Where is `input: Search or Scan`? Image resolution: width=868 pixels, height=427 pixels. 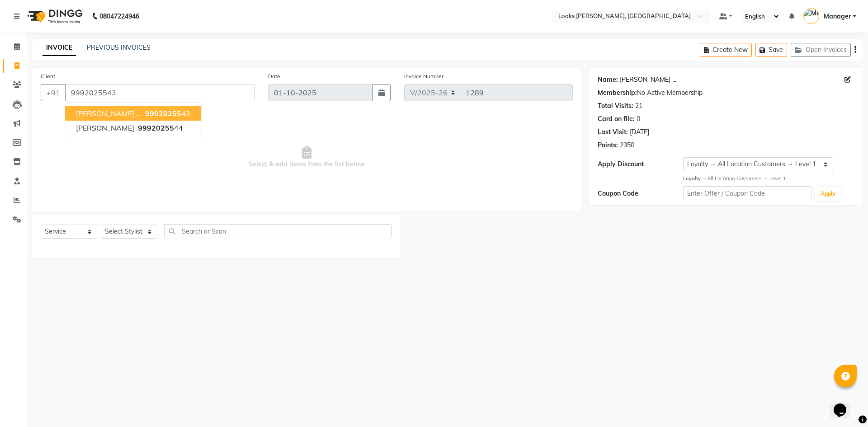 input: Search or Scan is located at coordinates (278, 231).